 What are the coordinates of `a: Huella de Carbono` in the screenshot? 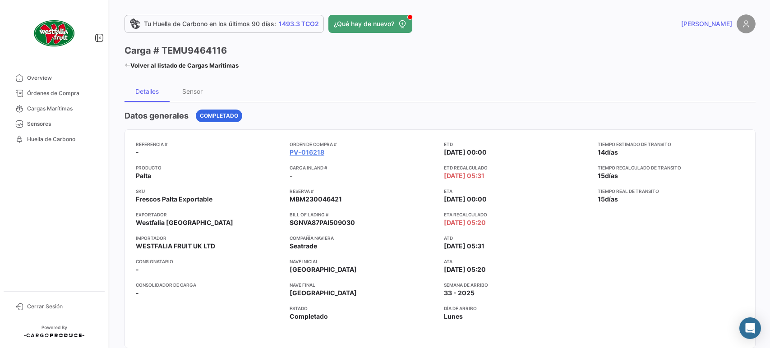 It's located at (54, 139).